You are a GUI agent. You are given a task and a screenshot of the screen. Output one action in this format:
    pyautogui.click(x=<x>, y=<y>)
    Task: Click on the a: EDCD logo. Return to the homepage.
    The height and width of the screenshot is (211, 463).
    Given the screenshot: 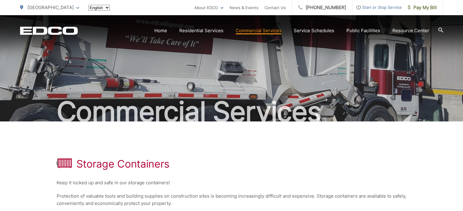 What is the action you would take?
    pyautogui.click(x=49, y=31)
    